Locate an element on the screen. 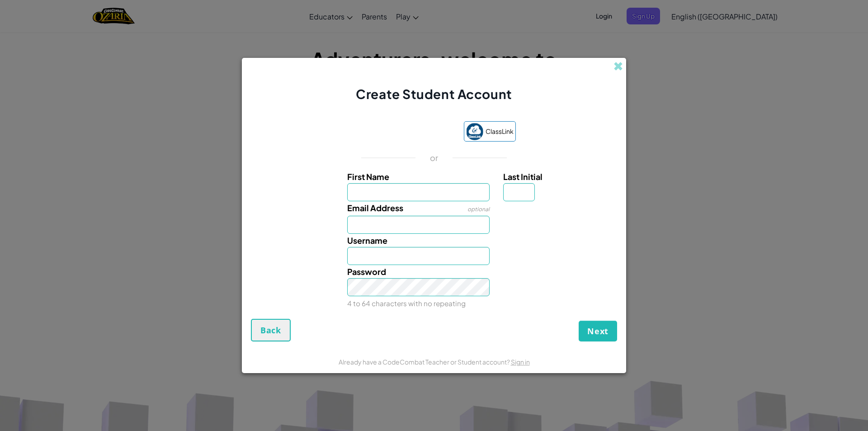  span: Password is located at coordinates (367, 271).